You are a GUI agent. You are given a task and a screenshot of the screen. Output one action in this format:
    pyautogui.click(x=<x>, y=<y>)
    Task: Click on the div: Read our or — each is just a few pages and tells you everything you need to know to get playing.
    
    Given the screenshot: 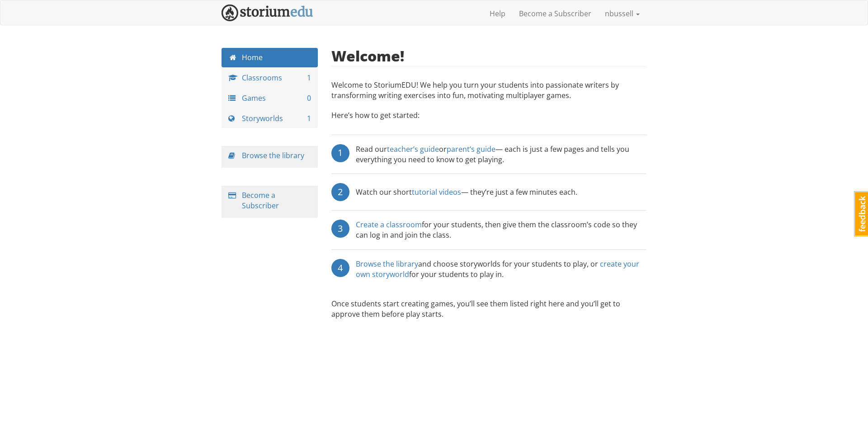 What is the action you would take?
    pyautogui.click(x=501, y=154)
    